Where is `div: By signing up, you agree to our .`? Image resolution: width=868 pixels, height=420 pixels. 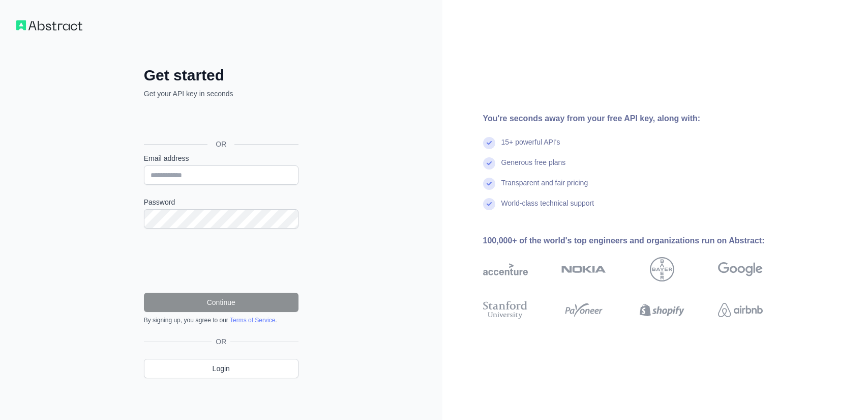
div: By signing up, you agree to our . is located at coordinates (221, 320).